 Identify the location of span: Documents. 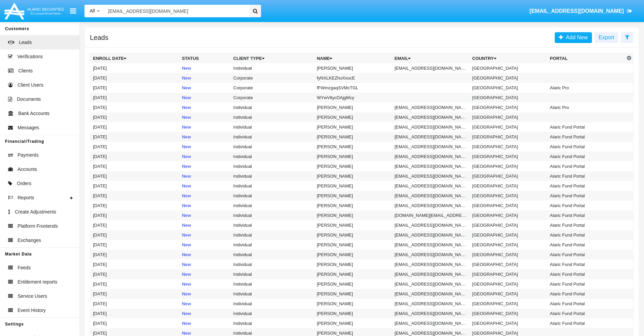
(28, 99).